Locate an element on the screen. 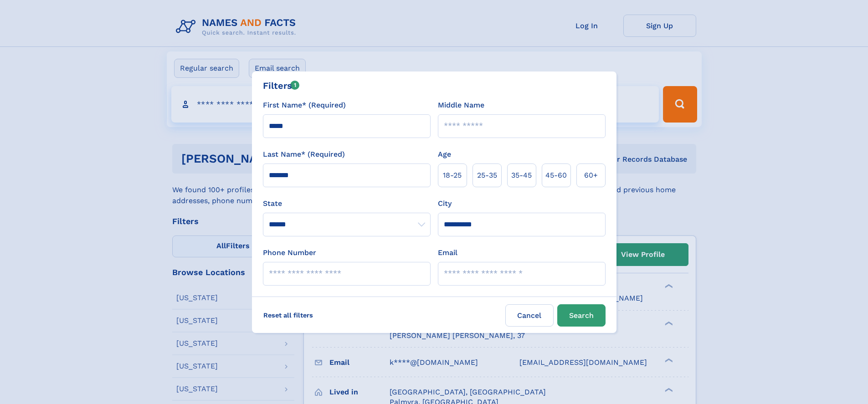 This screenshot has width=868, height=404. label: Email is located at coordinates (448, 253).